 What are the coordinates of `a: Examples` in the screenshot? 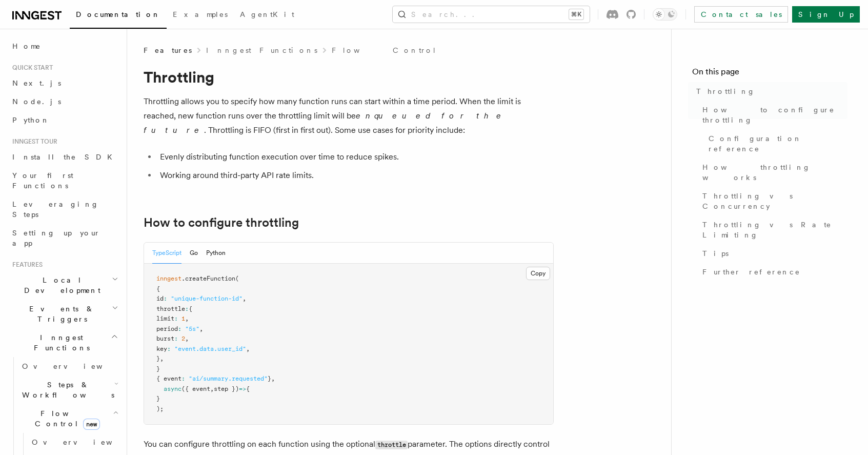 It's located at (200, 15).